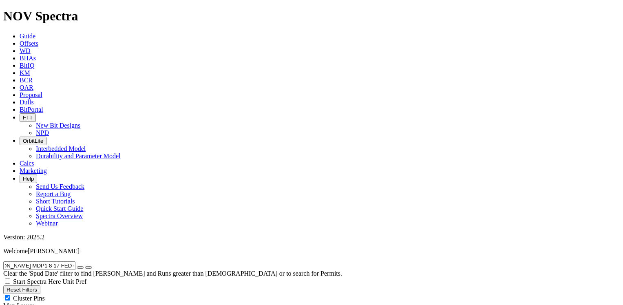  I want to click on a: Report a Bug, so click(53, 194).